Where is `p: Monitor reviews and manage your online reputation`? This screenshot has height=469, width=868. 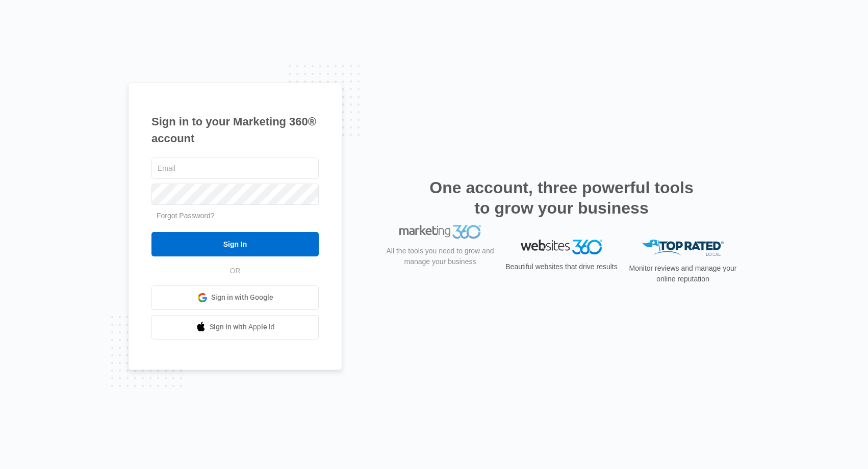
p: Monitor reviews and manage your online reputation is located at coordinates (683, 274).